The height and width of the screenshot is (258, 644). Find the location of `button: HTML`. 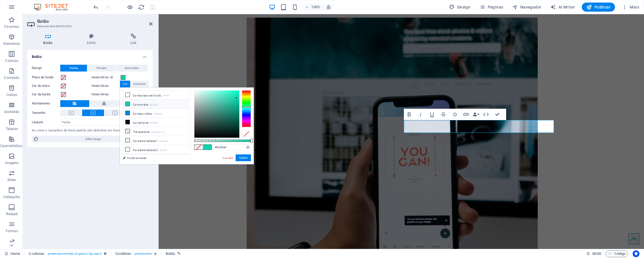

button: HTML is located at coordinates (485, 114).